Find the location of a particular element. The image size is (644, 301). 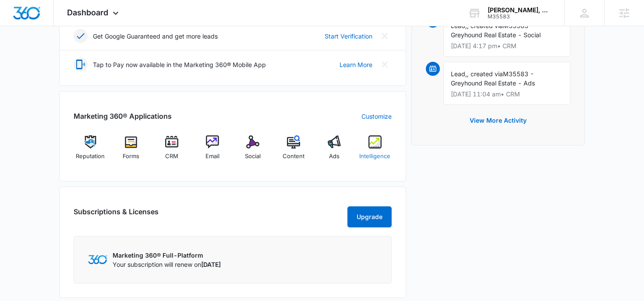

img: Marketing 360 Logo is located at coordinates (98, 260).